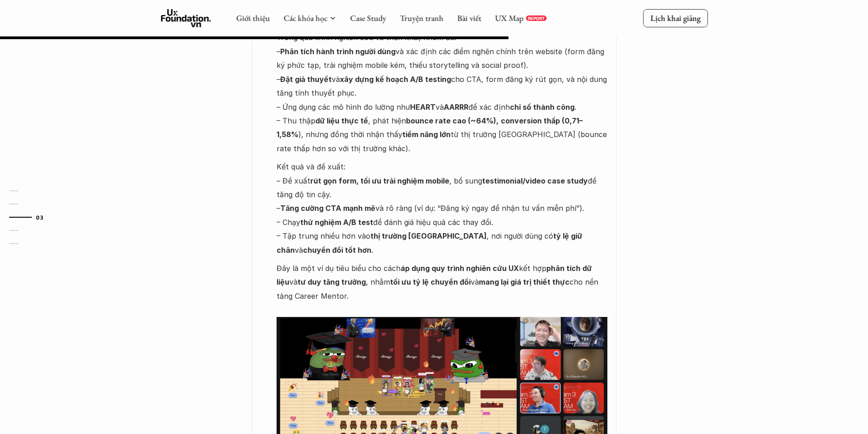 The height and width of the screenshot is (434, 868). What do you see at coordinates (253, 18) in the screenshot?
I see `a: Giới thiệu` at bounding box center [253, 18].